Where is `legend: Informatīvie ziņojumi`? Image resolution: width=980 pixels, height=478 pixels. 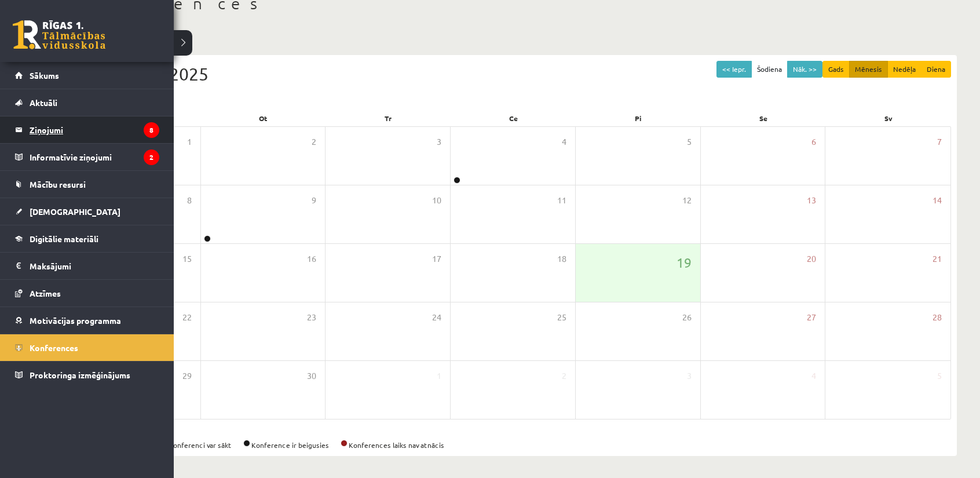
legend: Informatīvie ziņojumi is located at coordinates (94, 157).